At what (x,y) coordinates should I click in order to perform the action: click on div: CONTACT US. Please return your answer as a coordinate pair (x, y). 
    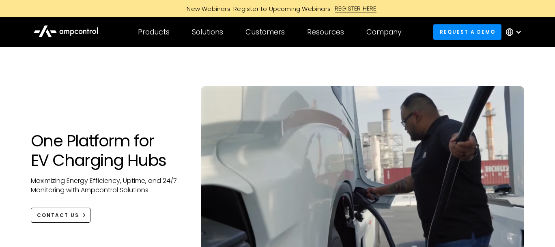
    Looking at the image, I should click on (58, 216).